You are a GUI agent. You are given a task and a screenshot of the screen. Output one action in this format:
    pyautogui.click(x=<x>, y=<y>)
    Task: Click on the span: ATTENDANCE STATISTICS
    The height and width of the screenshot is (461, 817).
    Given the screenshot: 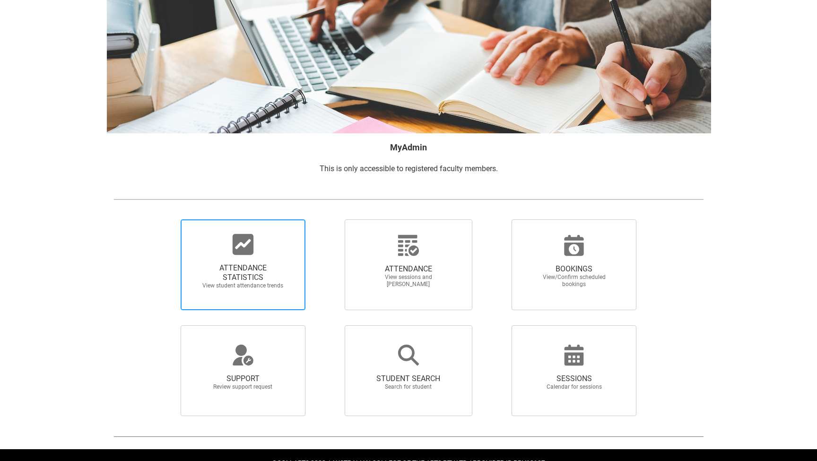 What is the action you would take?
    pyautogui.click(x=243, y=273)
    